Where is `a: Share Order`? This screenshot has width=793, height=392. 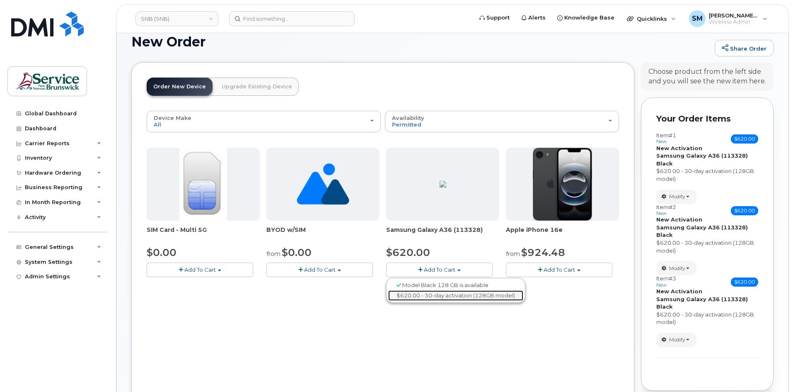 a: Share Order is located at coordinates (744, 48).